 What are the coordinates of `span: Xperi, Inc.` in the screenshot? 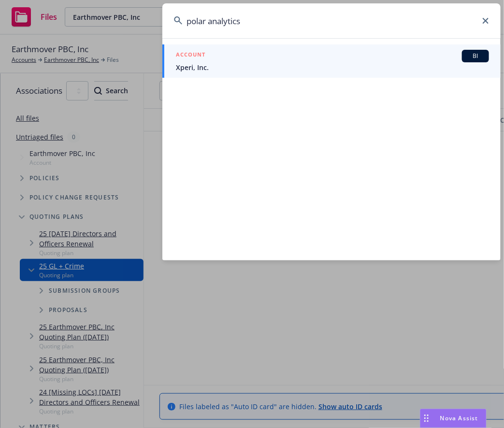 It's located at (332, 67).